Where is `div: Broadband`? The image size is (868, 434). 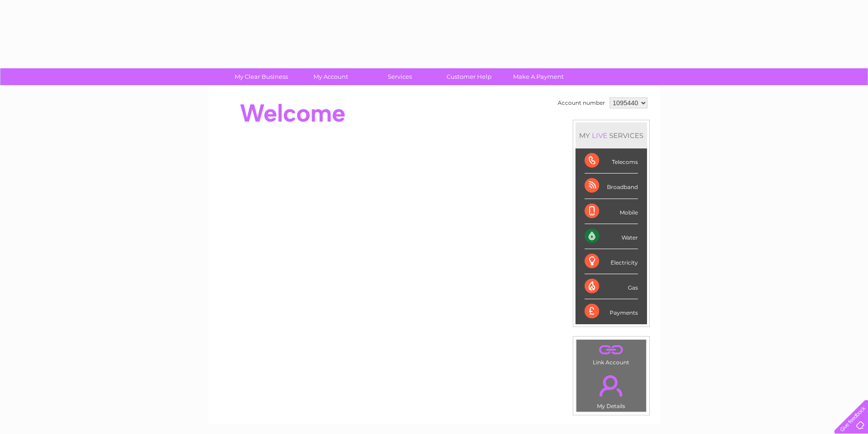 div: Broadband is located at coordinates (611, 186).